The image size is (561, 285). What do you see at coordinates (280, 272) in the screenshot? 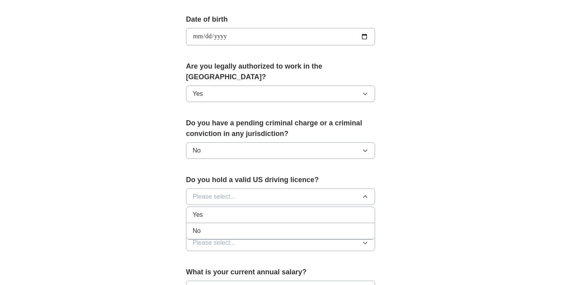
I see `label: What is your current annual salary?` at bounding box center [280, 272].